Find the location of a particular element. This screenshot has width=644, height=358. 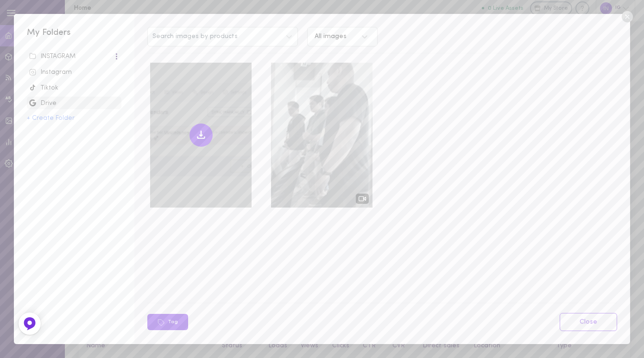

span: INSTAGRAM is located at coordinates (74, 56).